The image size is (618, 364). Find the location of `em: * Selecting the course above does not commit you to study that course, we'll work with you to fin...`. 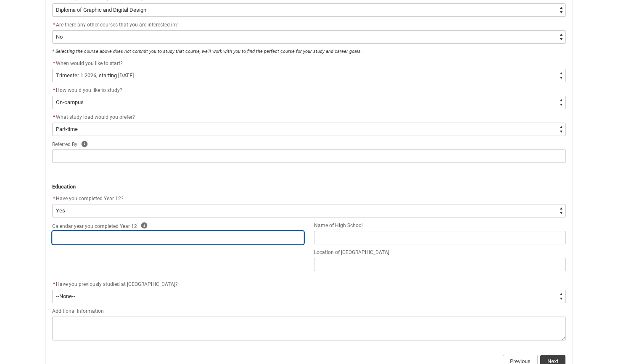

em: * Selecting the course above does not commit you to study that course, we'll work with you to fin... is located at coordinates (207, 52).